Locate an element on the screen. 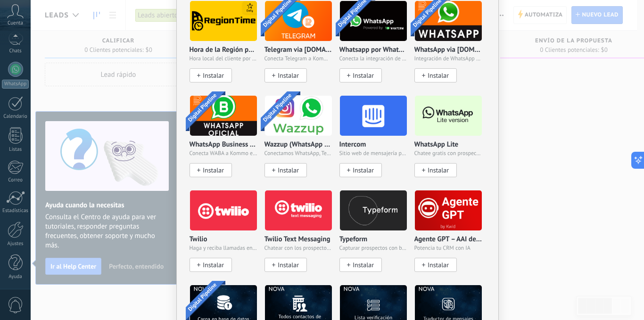  p: Intercom is located at coordinates (352, 145).